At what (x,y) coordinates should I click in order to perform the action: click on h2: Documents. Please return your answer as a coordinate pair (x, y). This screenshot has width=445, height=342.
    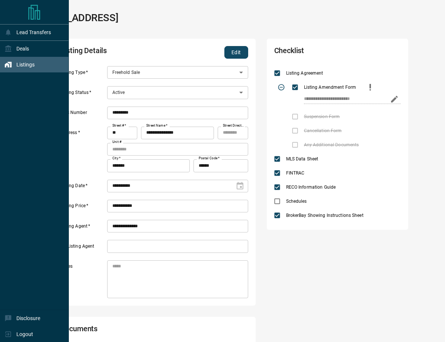
    Looking at the image, I should click on (117, 331).